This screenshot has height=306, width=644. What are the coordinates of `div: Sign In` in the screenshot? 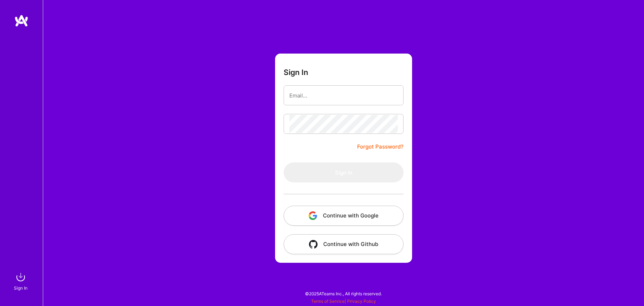 It's located at (21, 287).